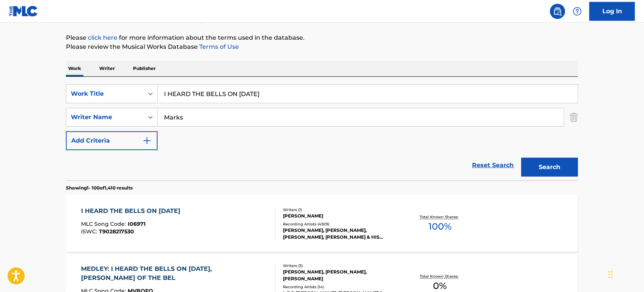 Image resolution: width=644 pixels, height=292 pixels. Describe the element at coordinates (340, 210) in the screenshot. I see `div: Writers ( 1 )` at that location.